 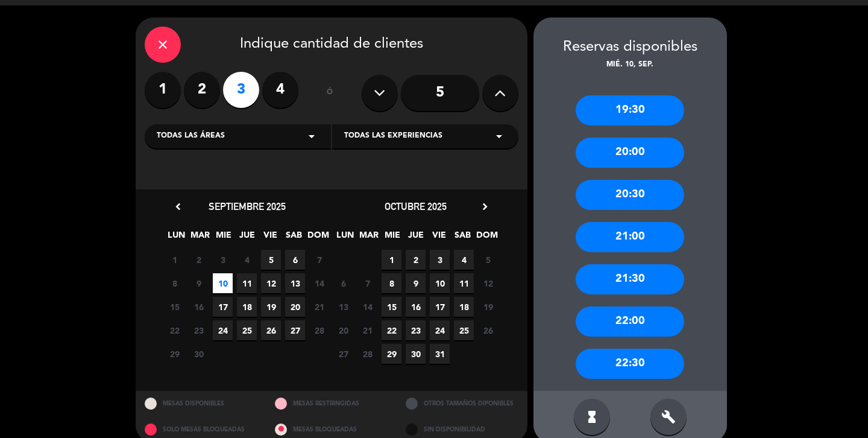 What do you see at coordinates (439, 353) in the screenshot?
I see `span: 31` at bounding box center [439, 353].